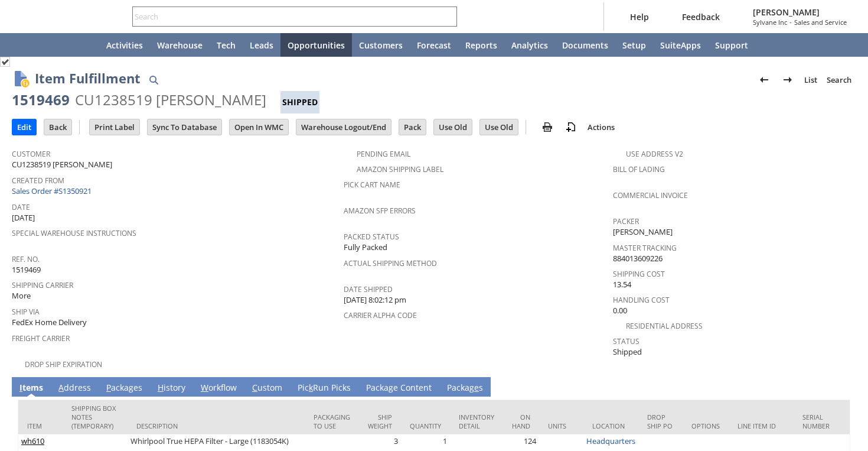 This screenshot has height=451, width=868. Describe the element at coordinates (204, 388) in the screenshot. I see `span: W` at that location.